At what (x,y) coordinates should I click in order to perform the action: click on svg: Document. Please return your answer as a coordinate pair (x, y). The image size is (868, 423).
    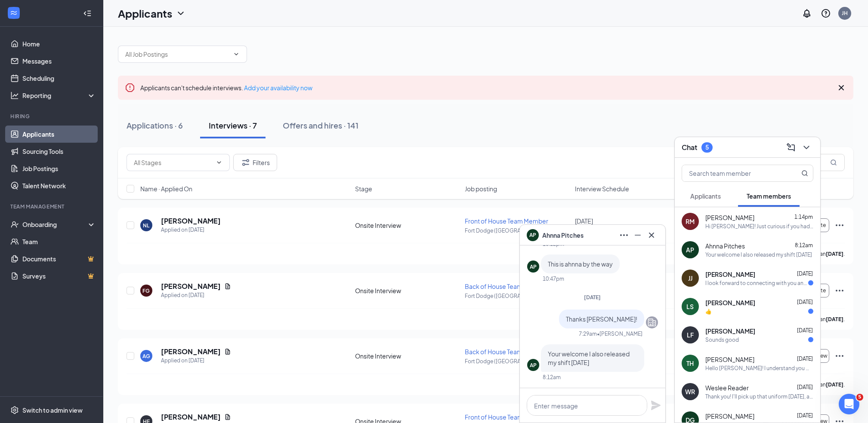
    Looking at the image, I should click on (228, 286).